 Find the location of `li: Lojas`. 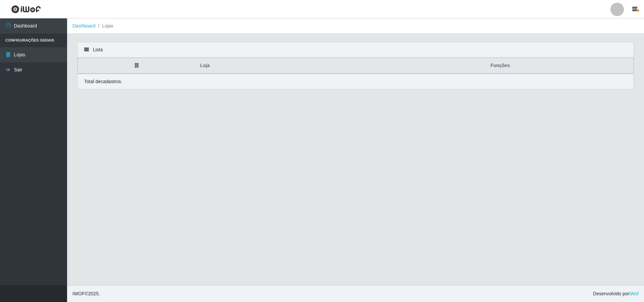

li: Lojas is located at coordinates (104, 26).